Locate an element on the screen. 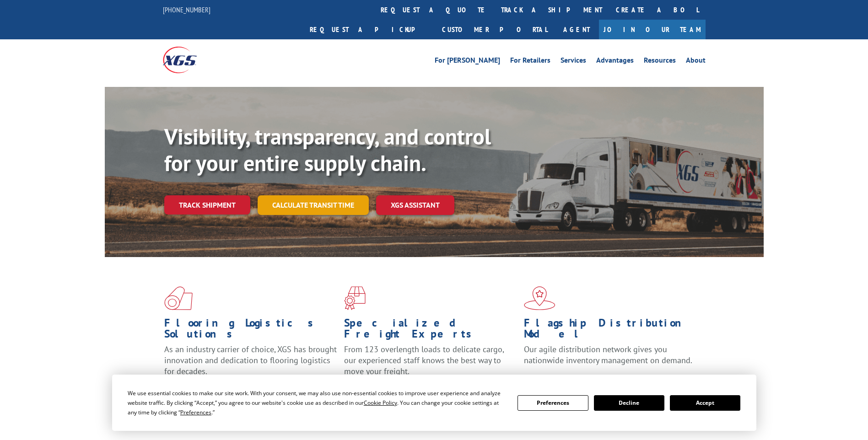  a: Join Our Team is located at coordinates (652, 29).